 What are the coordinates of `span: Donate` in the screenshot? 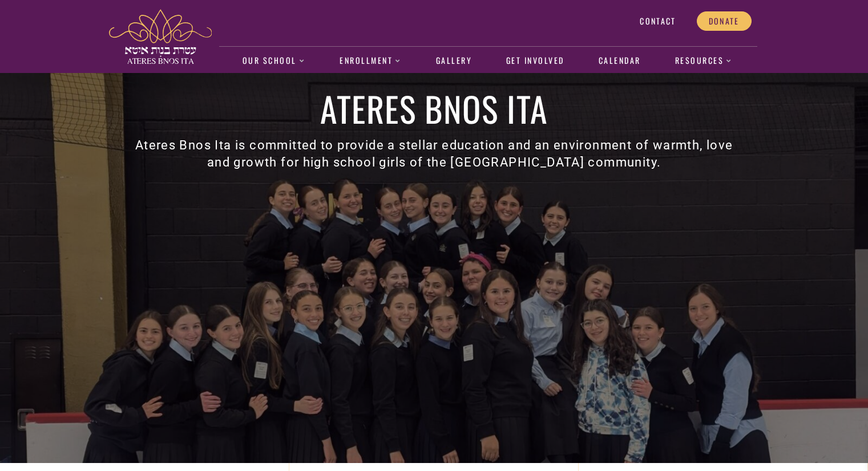 It's located at (724, 21).